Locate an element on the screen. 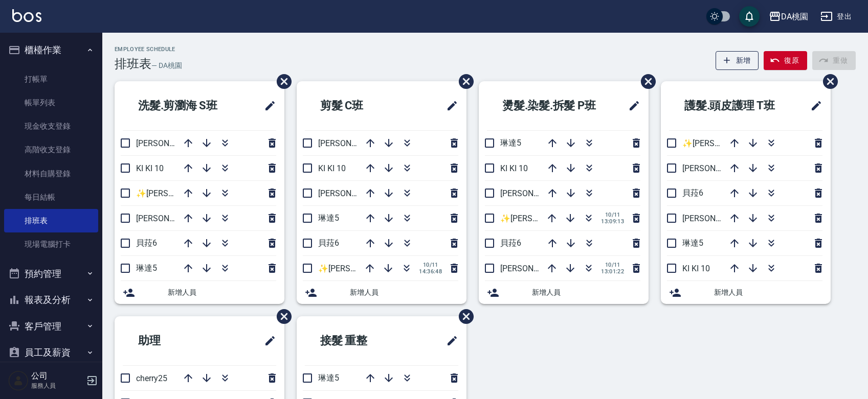 The width and height of the screenshot is (868, 399). button: 登出 is located at coordinates (835, 17).